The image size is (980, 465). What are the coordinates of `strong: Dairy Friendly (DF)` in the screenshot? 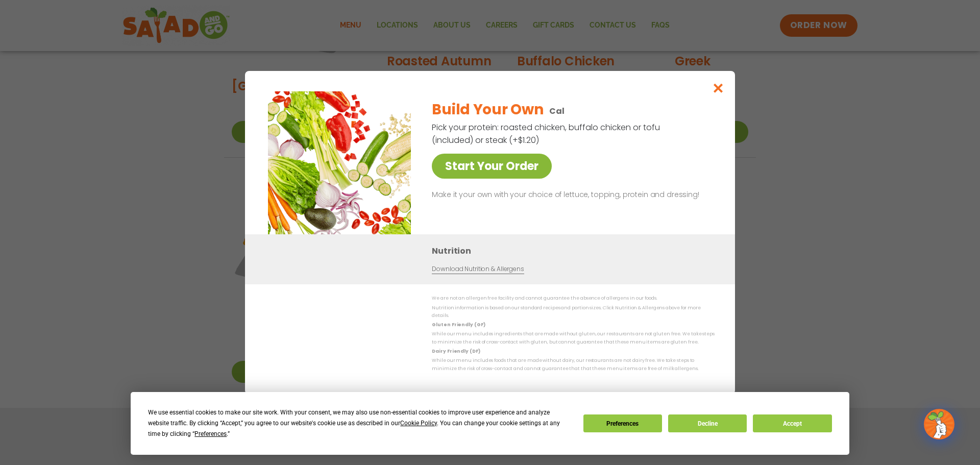 It's located at (455, 351).